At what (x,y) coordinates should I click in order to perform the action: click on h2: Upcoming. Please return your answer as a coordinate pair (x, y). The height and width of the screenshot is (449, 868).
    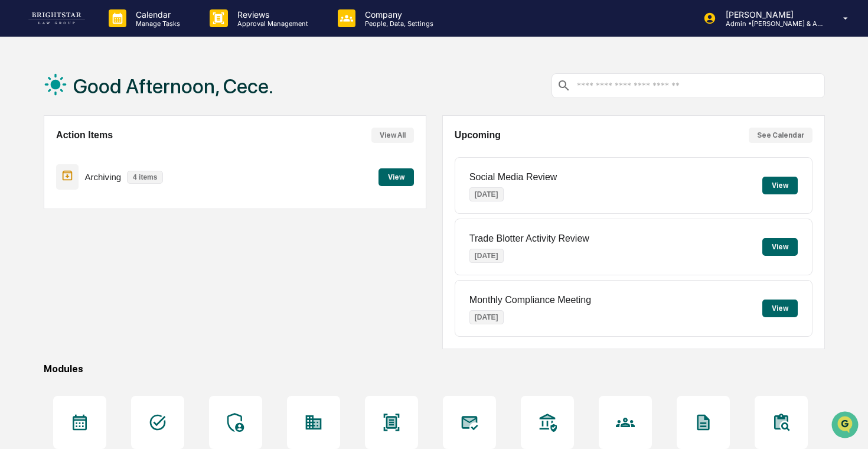
    Looking at the image, I should click on (478, 136).